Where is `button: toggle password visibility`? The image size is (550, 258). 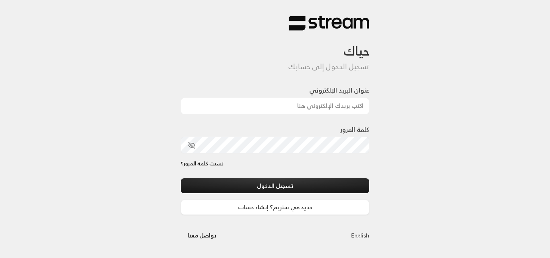 button: toggle password visibility is located at coordinates (192, 145).